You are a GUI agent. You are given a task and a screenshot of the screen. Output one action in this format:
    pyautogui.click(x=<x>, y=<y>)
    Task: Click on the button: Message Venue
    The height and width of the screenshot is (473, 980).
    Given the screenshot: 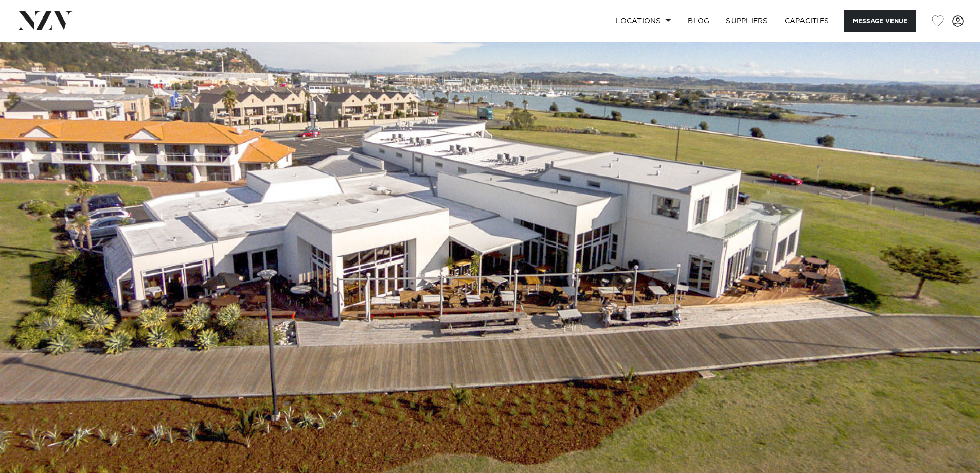 What is the action you would take?
    pyautogui.click(x=881, y=20)
    